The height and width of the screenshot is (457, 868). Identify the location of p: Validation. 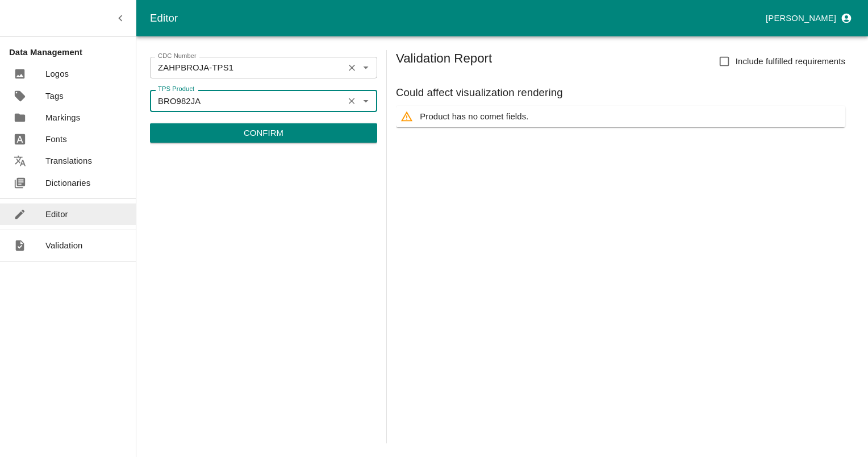
(64, 246).